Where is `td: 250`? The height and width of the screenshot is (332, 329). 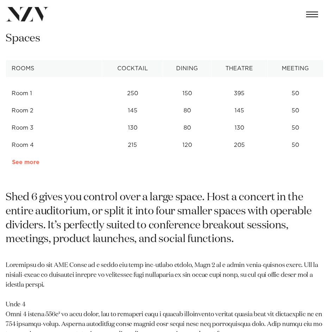 td: 250 is located at coordinates (132, 94).